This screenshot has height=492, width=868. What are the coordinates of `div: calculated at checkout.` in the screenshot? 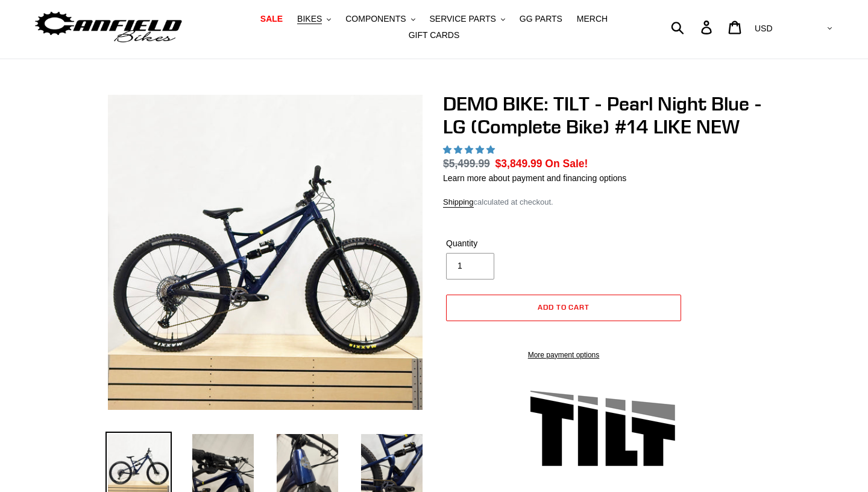 It's located at (602, 202).